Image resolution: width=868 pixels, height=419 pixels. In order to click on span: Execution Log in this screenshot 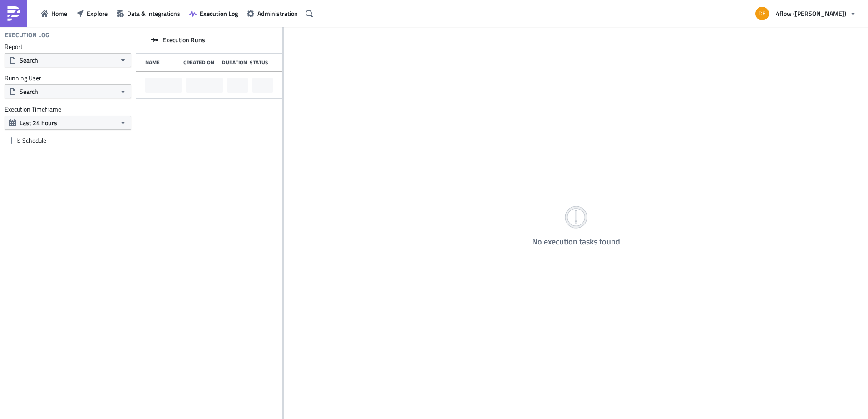, I will do `click(219, 13)`.